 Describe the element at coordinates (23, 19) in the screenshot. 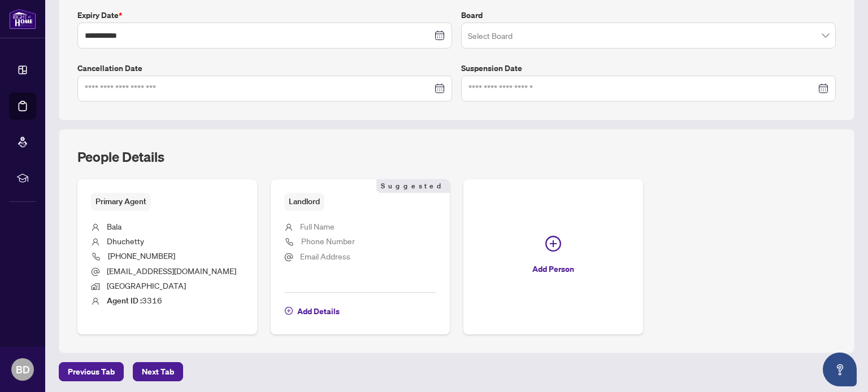

I see `img: logo` at that location.